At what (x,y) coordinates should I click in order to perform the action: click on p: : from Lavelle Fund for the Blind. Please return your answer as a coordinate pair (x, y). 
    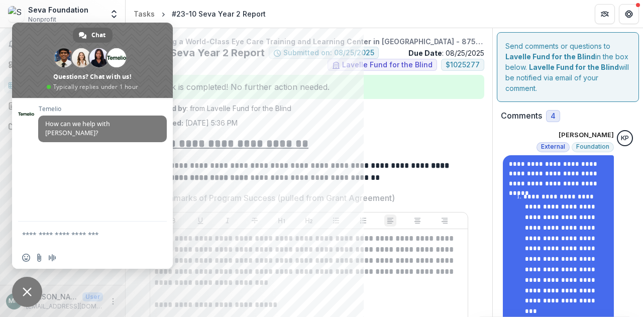
    Looking at the image, I should click on (309, 108).